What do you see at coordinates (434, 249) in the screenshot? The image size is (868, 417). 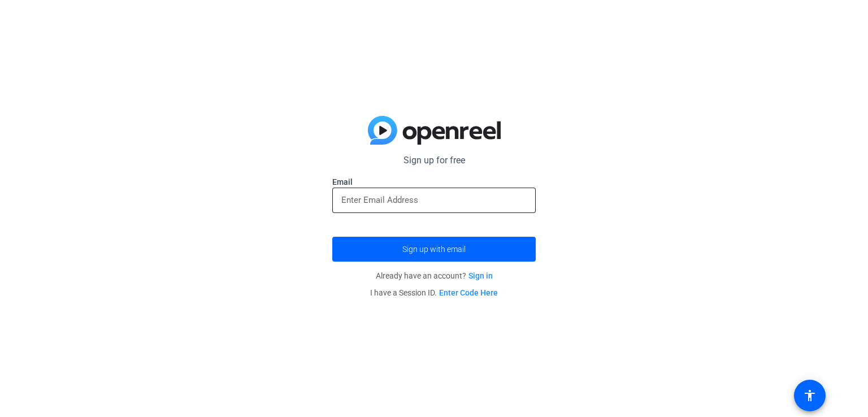 I see `button: Sign up with email` at bounding box center [434, 249].